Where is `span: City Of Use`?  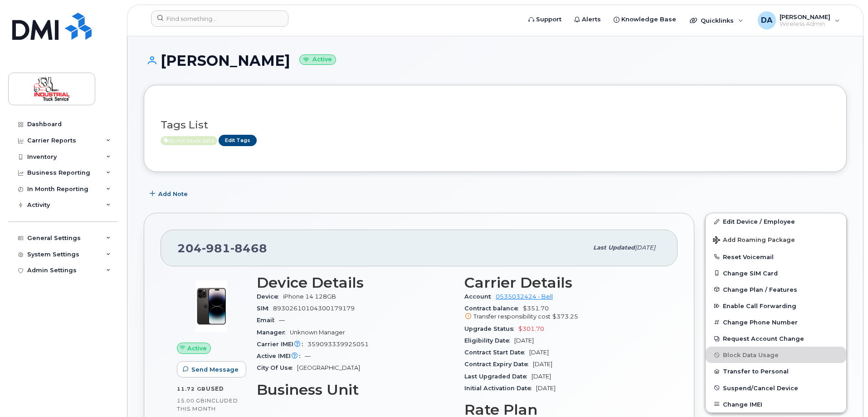 span: City Of Use is located at coordinates (277, 367).